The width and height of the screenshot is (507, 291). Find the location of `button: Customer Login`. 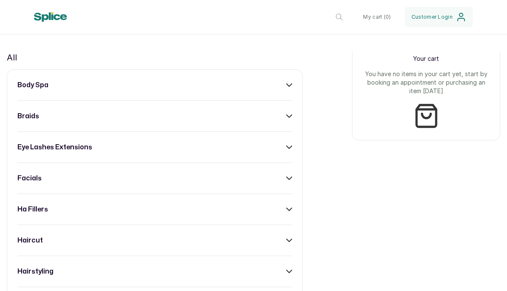

button: Customer Login is located at coordinates (439, 17).